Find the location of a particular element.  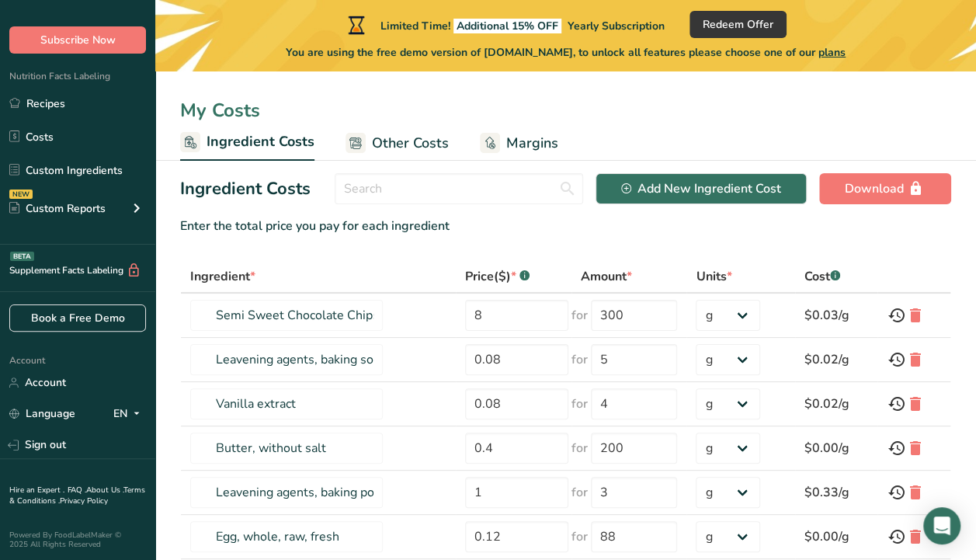

td: $0.33/g is located at coordinates (836, 492).